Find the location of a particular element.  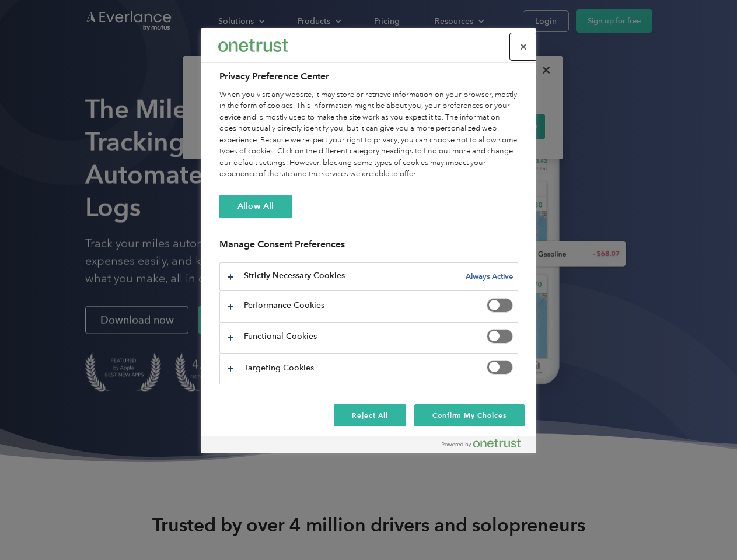

img: Everlance is located at coordinates (254, 45).